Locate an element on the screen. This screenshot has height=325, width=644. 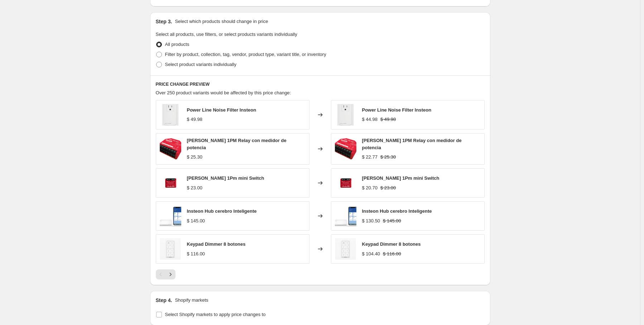
strike: $ 116.00 is located at coordinates (392, 253).